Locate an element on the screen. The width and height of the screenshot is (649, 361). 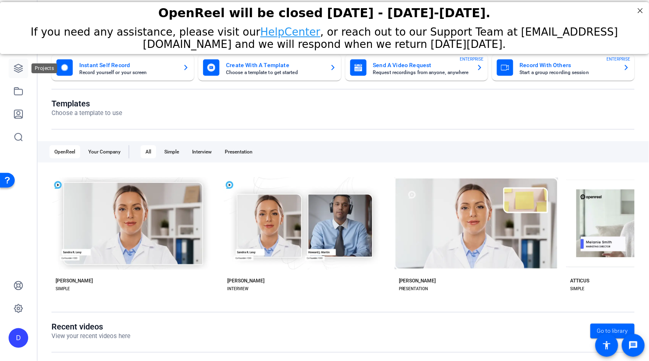
span: If you need any assistance, please visit our , or reach out to our Support Team at [EMAIL_ADDRESS... is located at coordinates (325, 36).